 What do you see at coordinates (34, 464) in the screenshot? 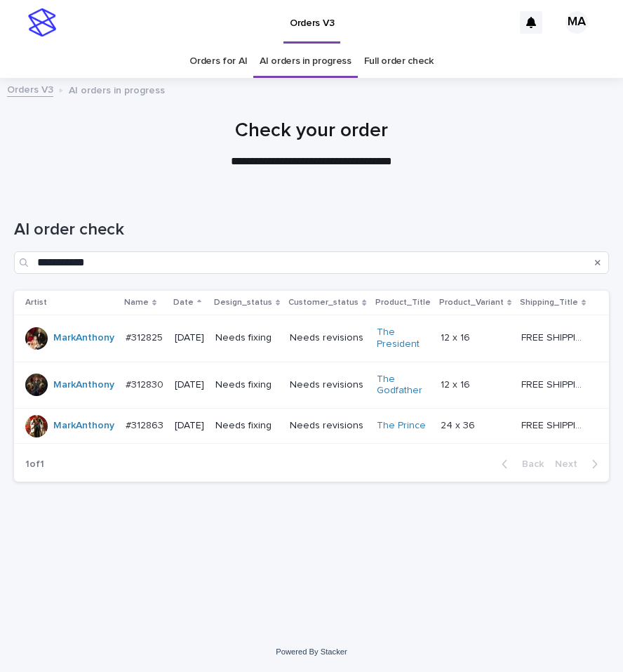
I see `p: 1 of 1` at bounding box center [34, 464].